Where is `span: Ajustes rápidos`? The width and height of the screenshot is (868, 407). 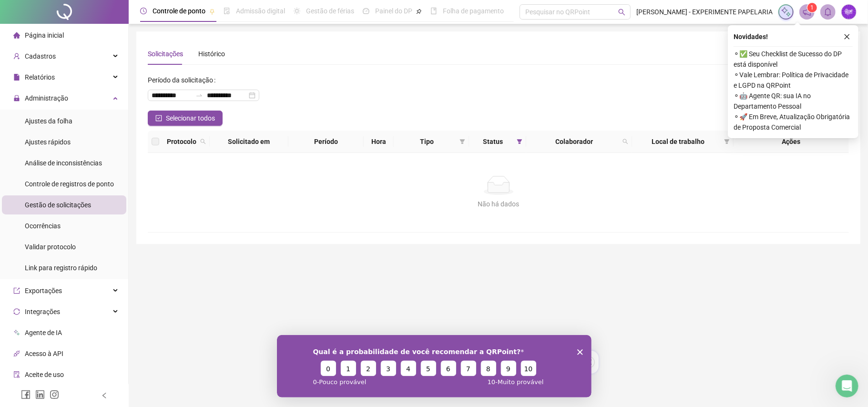 span: Ajustes rápidos is located at coordinates (48, 142).